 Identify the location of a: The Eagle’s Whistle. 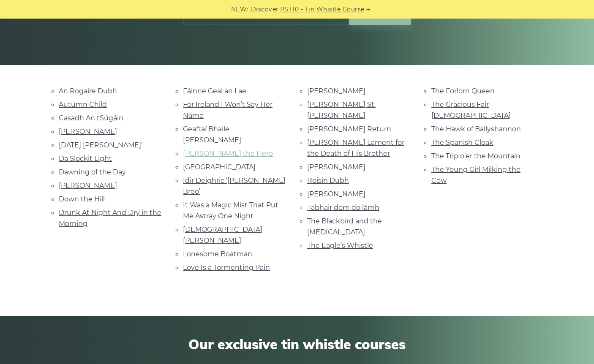
(340, 246).